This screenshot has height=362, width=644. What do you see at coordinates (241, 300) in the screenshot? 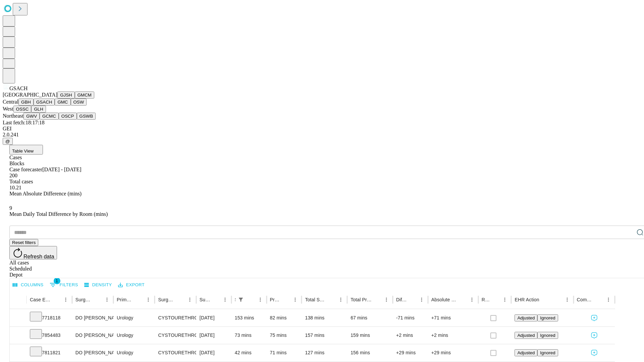
I see `button: Show filters` at bounding box center [241, 300].